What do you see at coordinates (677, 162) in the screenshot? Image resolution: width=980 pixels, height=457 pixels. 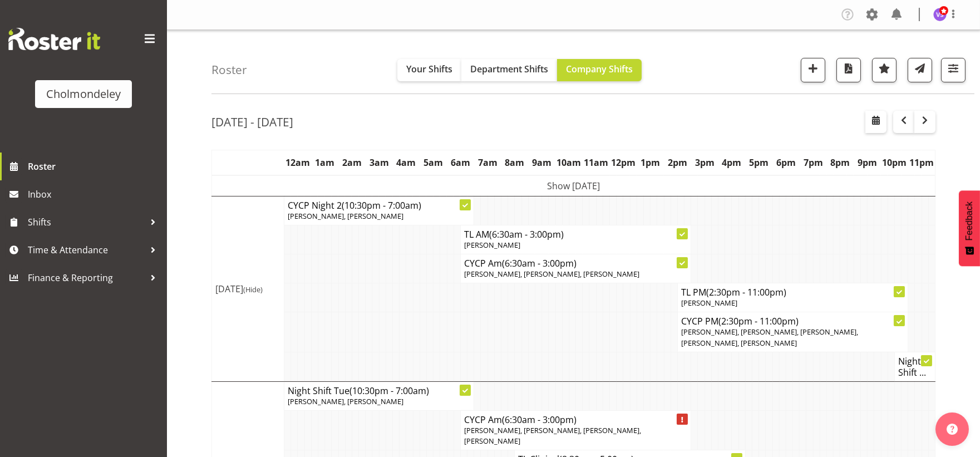 I see `th: 2pm` at bounding box center [677, 162].